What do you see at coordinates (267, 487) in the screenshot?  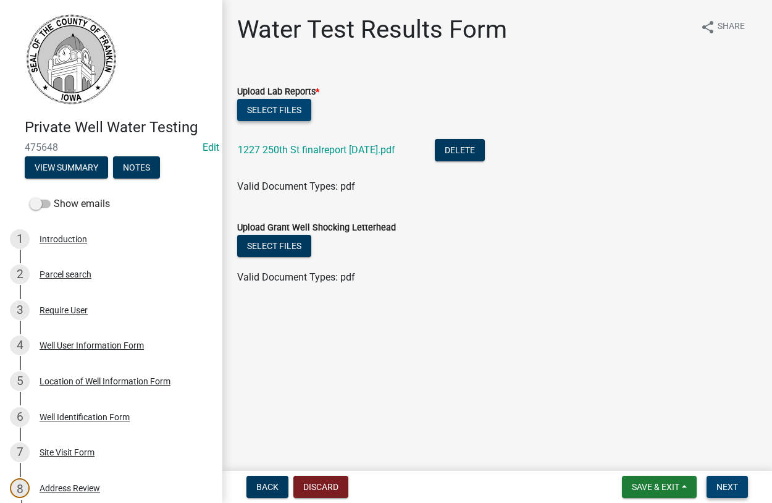 I see `button: Back` at bounding box center [267, 487].